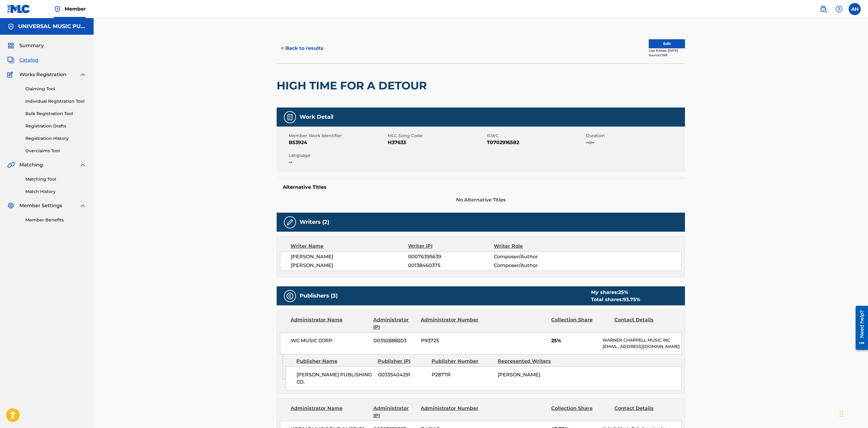 The width and height of the screenshot is (868, 428). What do you see at coordinates (349, 246) in the screenshot?
I see `div: Writer Name` at bounding box center [349, 246].